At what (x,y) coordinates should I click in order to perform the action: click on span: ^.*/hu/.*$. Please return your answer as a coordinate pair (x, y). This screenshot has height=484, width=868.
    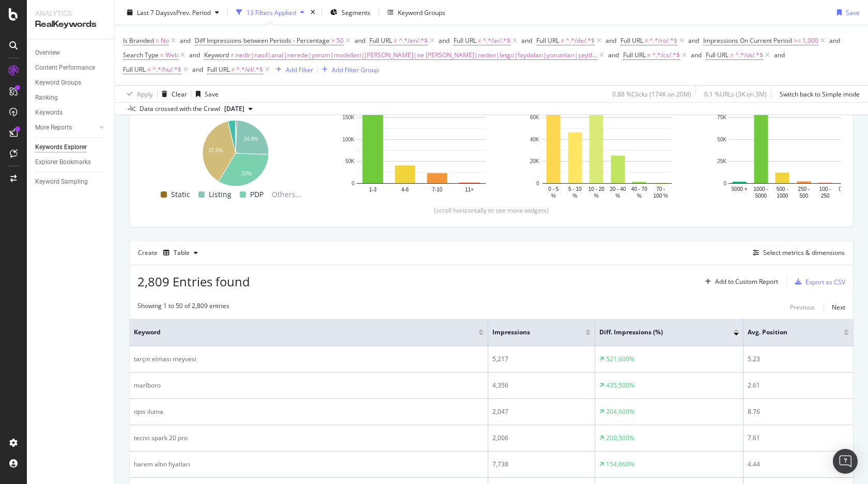
    Looking at the image, I should click on (167, 70).